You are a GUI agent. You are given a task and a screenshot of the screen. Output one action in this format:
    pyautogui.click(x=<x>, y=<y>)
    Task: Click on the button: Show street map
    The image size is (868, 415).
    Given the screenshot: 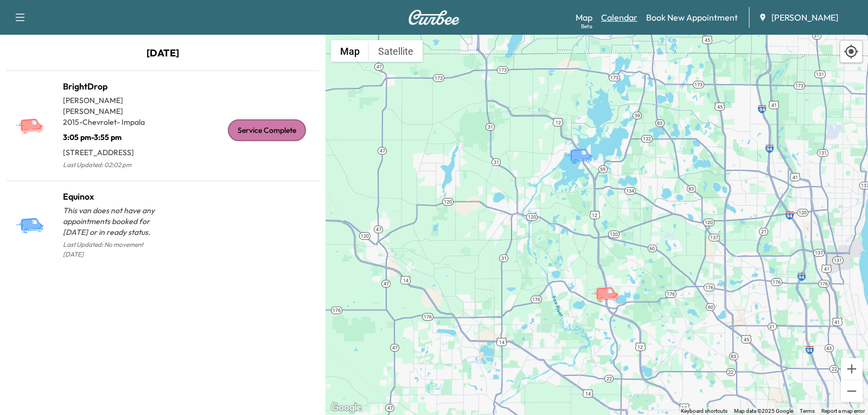 What is the action you would take?
    pyautogui.click(x=350, y=51)
    